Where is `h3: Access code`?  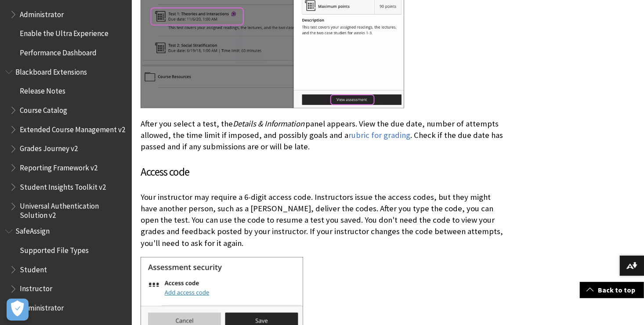
h3: Access code is located at coordinates (323, 172).